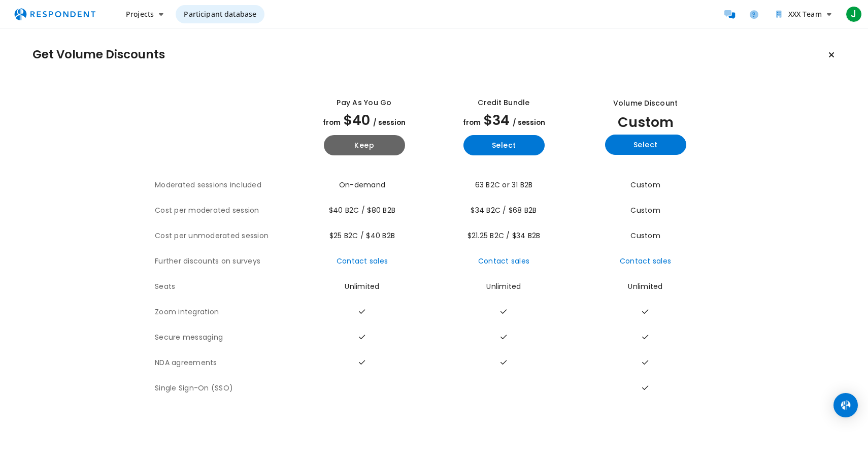 This screenshot has width=868, height=458. What do you see at coordinates (805, 14) in the screenshot?
I see `span: XXX Team` at bounding box center [805, 14].